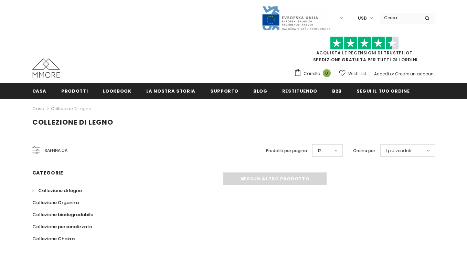  What do you see at coordinates (55, 202) in the screenshot?
I see `a: Collezione Organika` at bounding box center [55, 202].